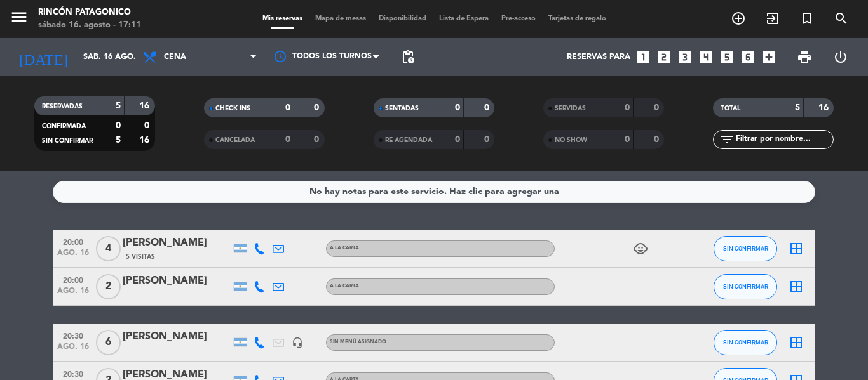 The height and width of the screenshot is (380, 868). I want to click on div: No hay notas para este servicio. Haz clic para agregar una, so click(434, 192).